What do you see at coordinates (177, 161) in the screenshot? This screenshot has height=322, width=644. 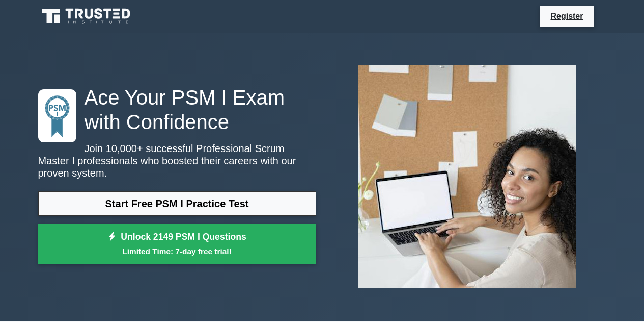 I see `p: Join 10,000+ successful Professional Scrum Master I professionals who boosted their careers with ...` at bounding box center [177, 161].